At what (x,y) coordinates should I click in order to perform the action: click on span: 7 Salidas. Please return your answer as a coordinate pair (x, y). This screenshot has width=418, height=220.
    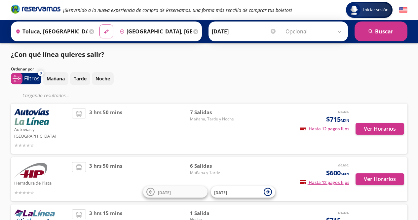
    Looking at the image, I should click on (213, 112).